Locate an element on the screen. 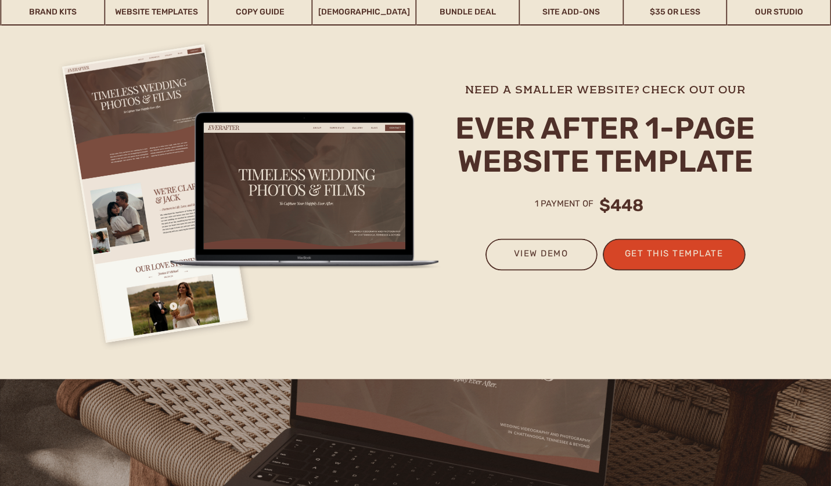 This screenshot has width=831, height=486. h3: need a smaller website? check out our is located at coordinates (605, 89).